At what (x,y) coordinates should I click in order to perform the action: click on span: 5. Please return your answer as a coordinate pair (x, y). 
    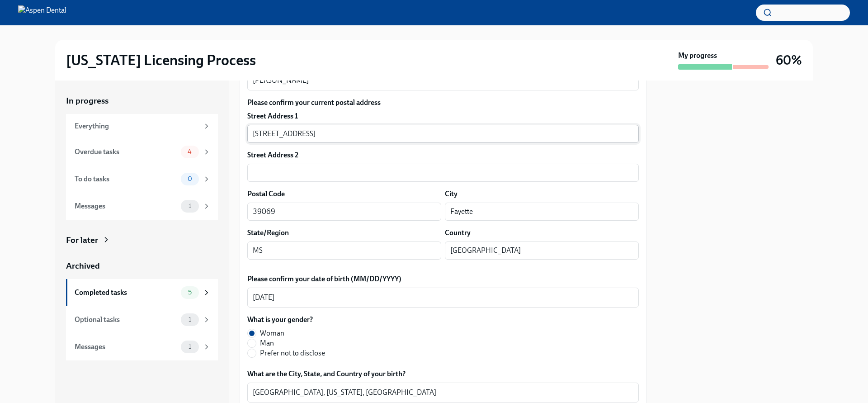
    Looking at the image, I should click on (190, 292).